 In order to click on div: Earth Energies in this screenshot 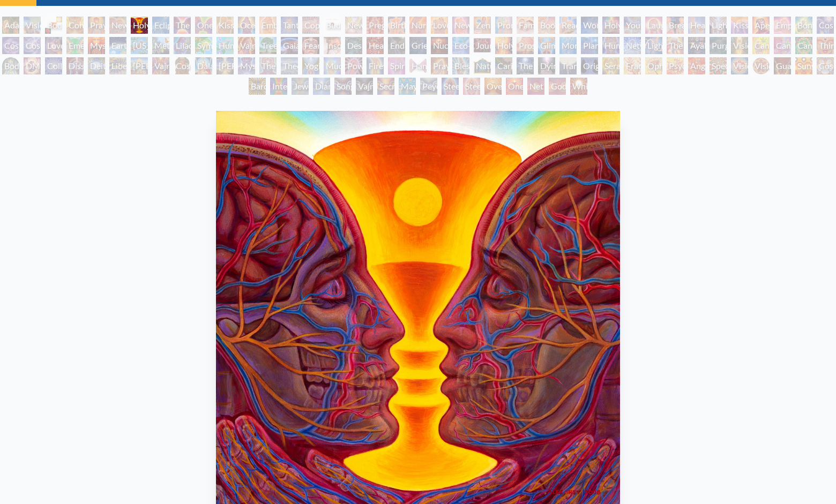, I will do `click(118, 45)`.